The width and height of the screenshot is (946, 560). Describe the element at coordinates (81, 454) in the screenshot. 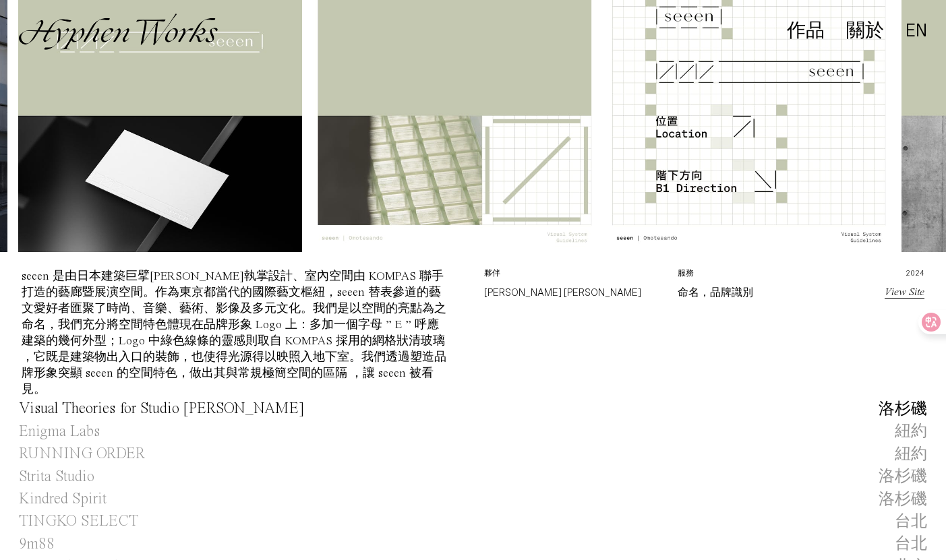

I see `span: RUNNING ORDER` at that location.